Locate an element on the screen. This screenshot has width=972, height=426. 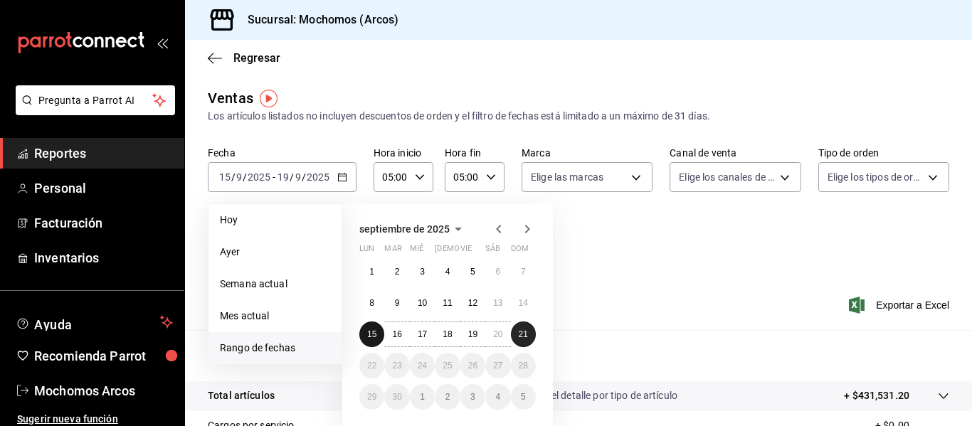
abbr: 3 de septiembre de 2025 is located at coordinates (422, 272).